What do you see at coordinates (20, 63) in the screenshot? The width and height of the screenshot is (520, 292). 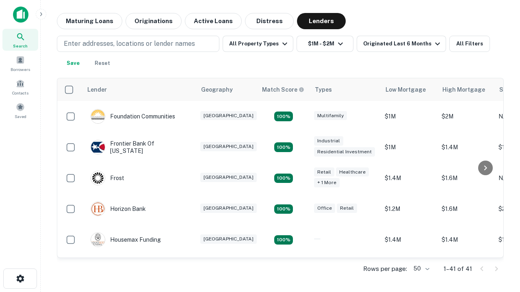 I see `a: Borrowers` at bounding box center [20, 63].